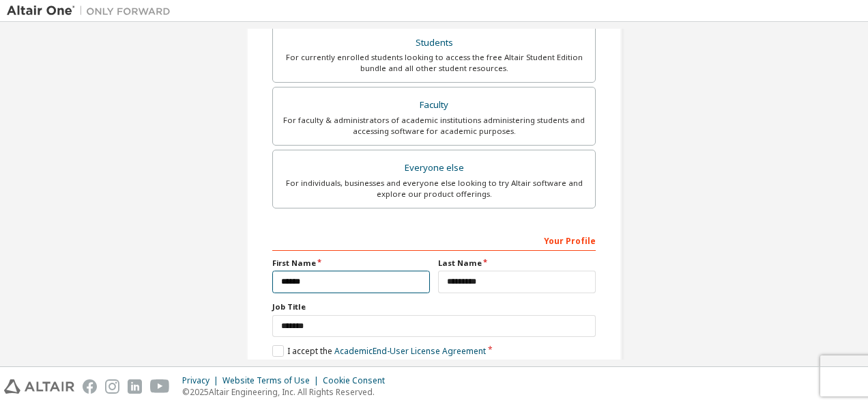 The width and height of the screenshot is (868, 406). Describe the element at coordinates (434, 105) in the screenshot. I see `div: Faculty` at that location.